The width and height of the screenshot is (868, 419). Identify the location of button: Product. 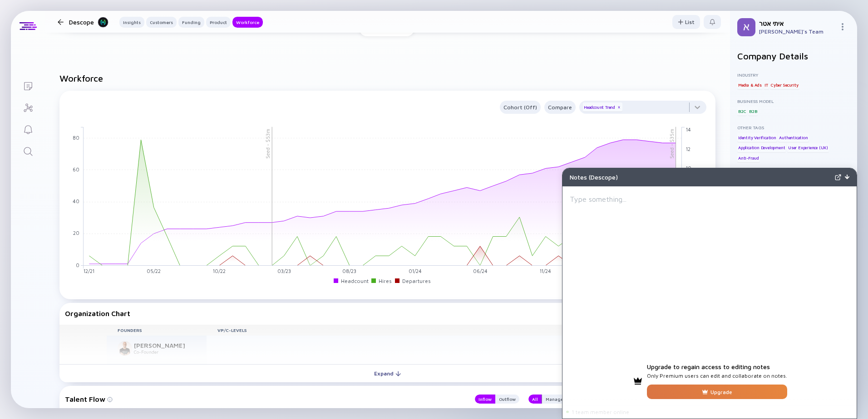
(219, 22).